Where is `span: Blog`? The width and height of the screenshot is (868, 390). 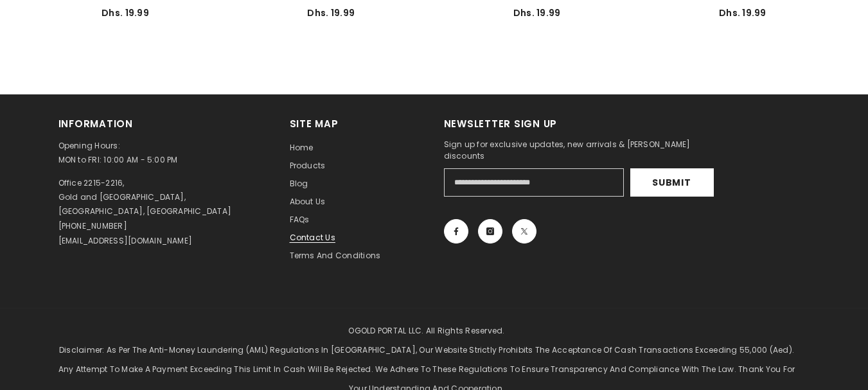
span: Blog is located at coordinates (299, 183).